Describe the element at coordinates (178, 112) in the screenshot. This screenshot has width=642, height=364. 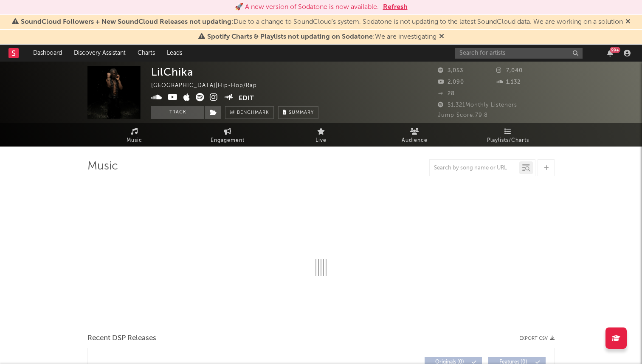
I see `button: Track` at that location.